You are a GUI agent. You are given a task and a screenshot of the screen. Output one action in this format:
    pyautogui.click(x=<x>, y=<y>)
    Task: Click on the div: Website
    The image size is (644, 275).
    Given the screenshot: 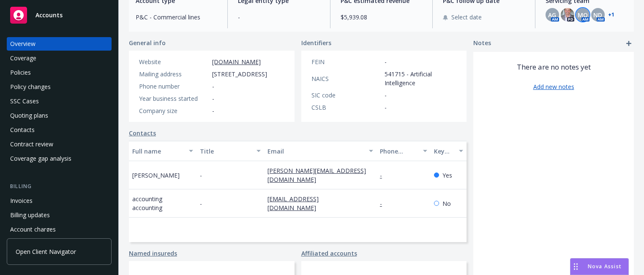 What is the action you would take?
    pyautogui.click(x=174, y=62)
    